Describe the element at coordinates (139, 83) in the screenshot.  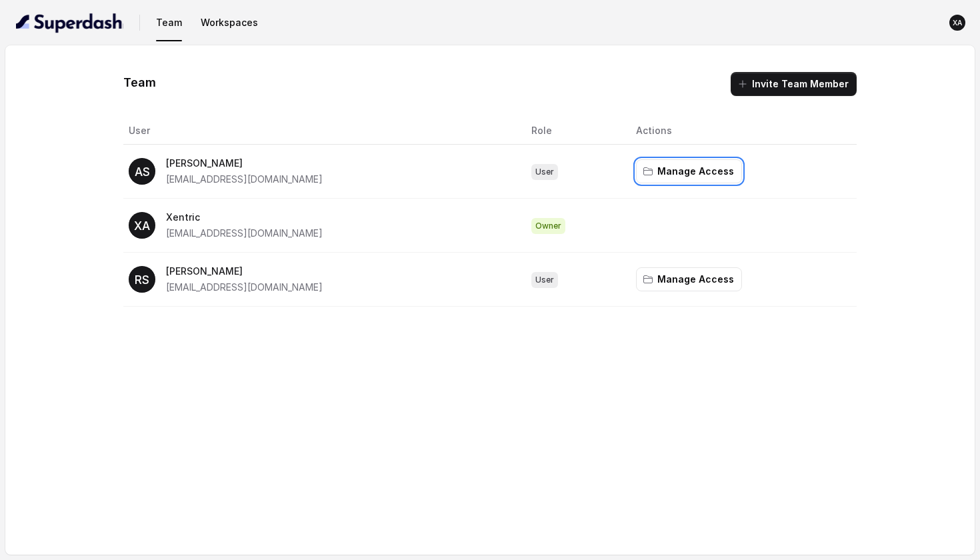
I see `h1: Team` at that location.